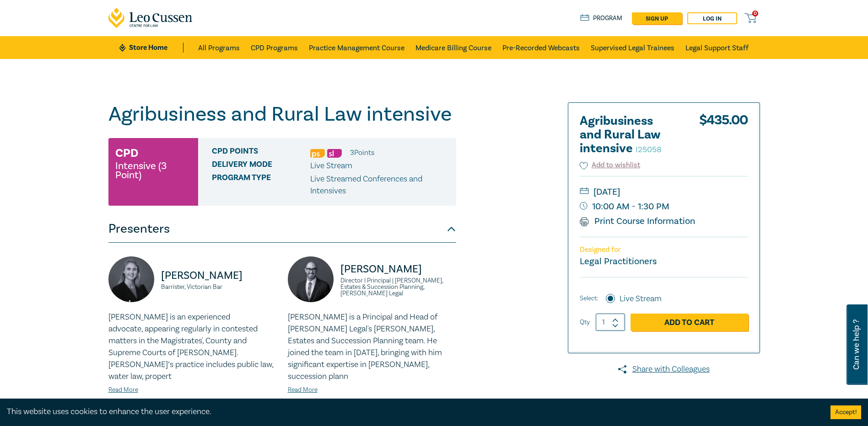 The width and height of the screenshot is (868, 426). Describe the element at coordinates (664, 250) in the screenshot. I see `p: Designed for` at that location.